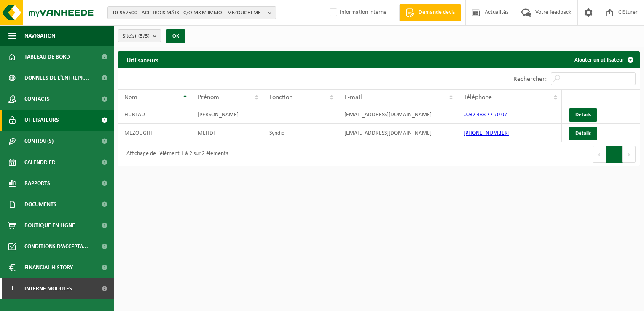 The image size is (644, 311). Describe the element at coordinates (301, 133) in the screenshot. I see `td: Syndic` at that location.